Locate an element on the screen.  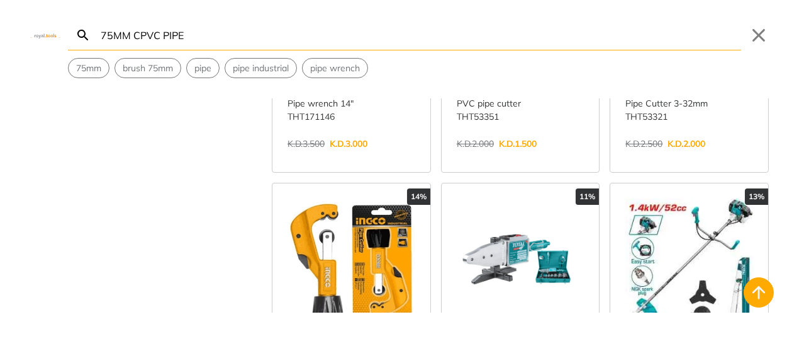
div: Suggestion: pipe wrench is located at coordinates (335, 68).